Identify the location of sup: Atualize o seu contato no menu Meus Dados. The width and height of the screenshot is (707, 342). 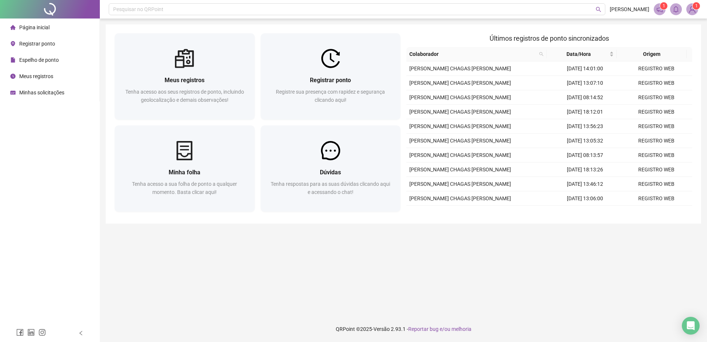
(696, 6).